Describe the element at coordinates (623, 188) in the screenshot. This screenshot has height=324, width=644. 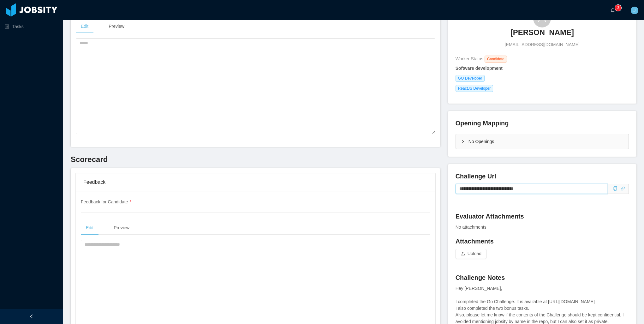
I see `a: icon: link` at that location.